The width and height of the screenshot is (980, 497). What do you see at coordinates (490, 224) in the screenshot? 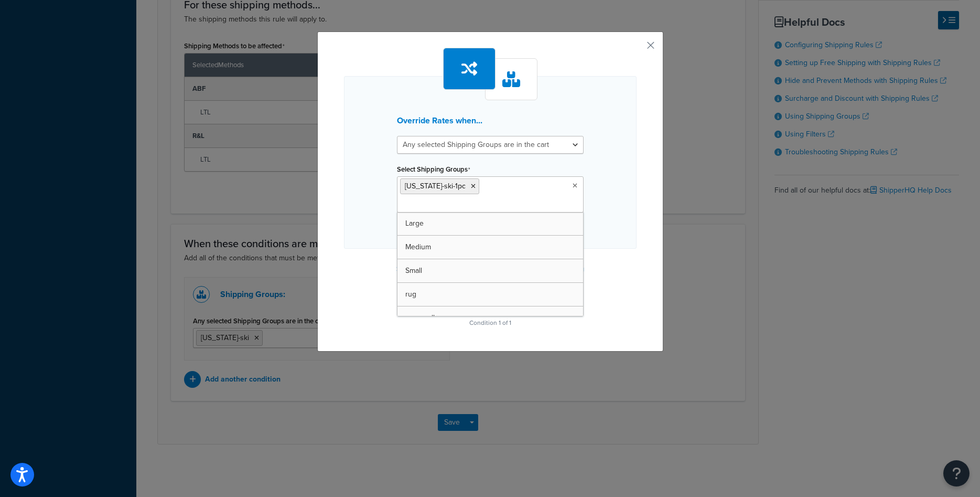
I see `a: Large` at bounding box center [490, 224].